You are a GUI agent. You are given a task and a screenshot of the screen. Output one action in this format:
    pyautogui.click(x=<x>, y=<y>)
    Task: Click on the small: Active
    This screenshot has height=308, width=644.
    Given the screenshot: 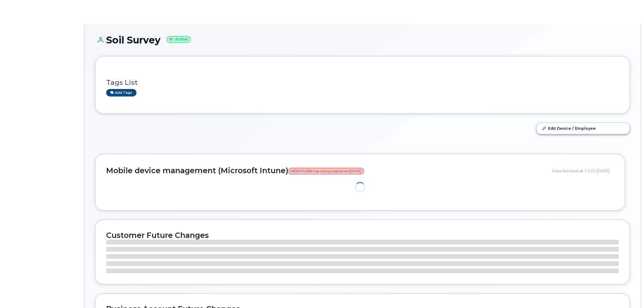 What is the action you would take?
    pyautogui.click(x=178, y=39)
    